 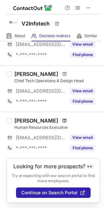 What do you see at coordinates (53, 167) in the screenshot?
I see `header: Looking for more prospects? 👀` at bounding box center [53, 167].